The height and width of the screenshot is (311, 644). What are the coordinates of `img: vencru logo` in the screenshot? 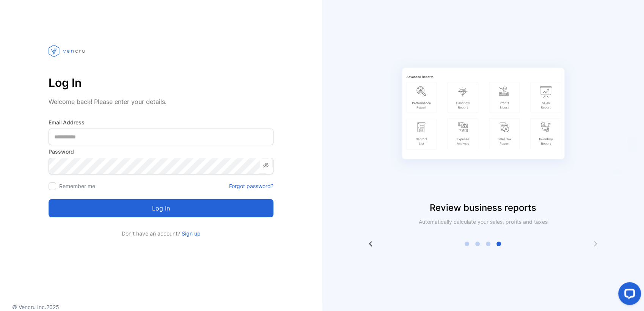 It's located at (67, 51).